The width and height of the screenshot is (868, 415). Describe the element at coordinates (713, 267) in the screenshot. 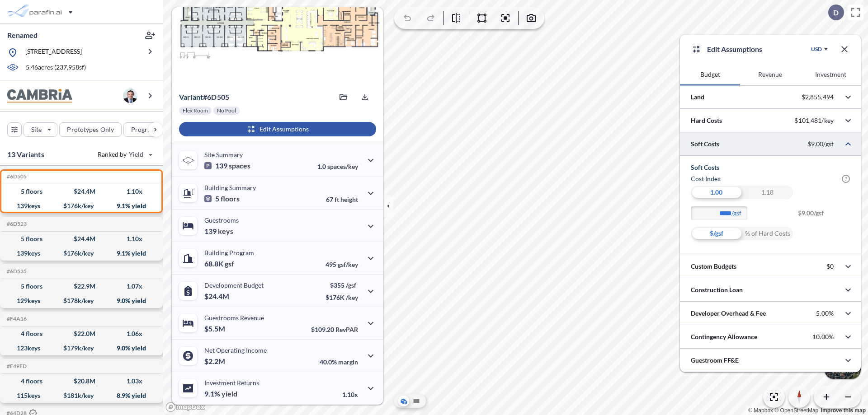

I see `p: Custom Budgets` at that location.